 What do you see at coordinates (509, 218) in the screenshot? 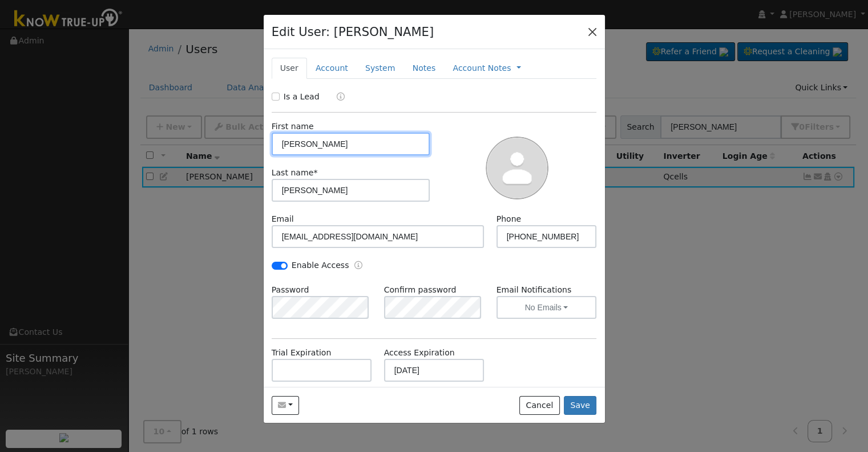
I see `label: Phone` at bounding box center [509, 218].